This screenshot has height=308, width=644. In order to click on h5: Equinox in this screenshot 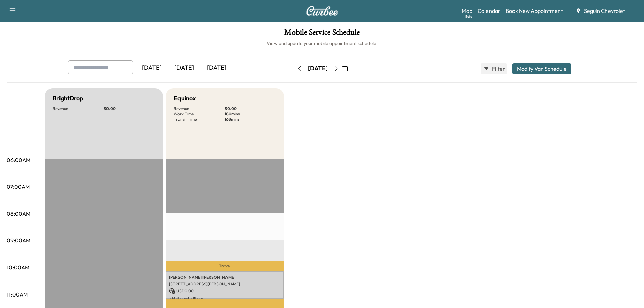, I will do `click(185, 98)`.